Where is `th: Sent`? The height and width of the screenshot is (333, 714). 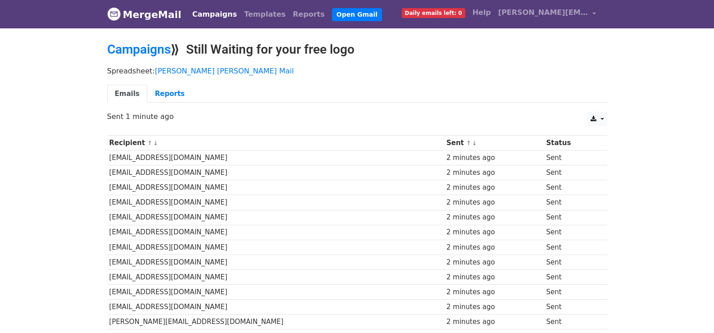 th: Sent is located at coordinates (494, 143).